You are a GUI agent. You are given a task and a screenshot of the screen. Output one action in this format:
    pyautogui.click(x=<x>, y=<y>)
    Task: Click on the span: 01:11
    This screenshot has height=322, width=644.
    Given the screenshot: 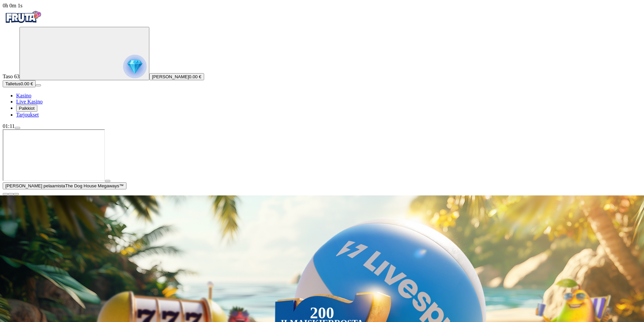 What is the action you would take?
    pyautogui.click(x=9, y=126)
    